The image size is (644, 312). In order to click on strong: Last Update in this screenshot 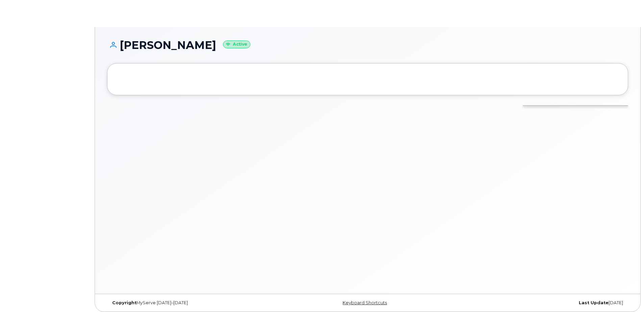, I will do `click(593, 302)`.